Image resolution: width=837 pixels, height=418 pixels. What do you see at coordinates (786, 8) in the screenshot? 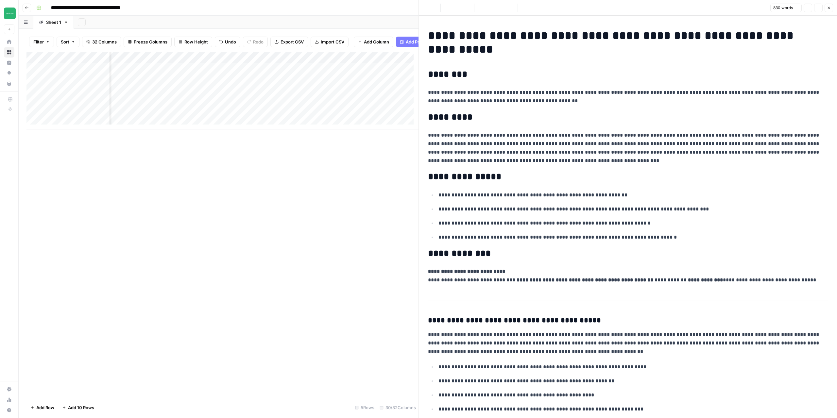
I see `button: 830 words` at bounding box center [786, 8].